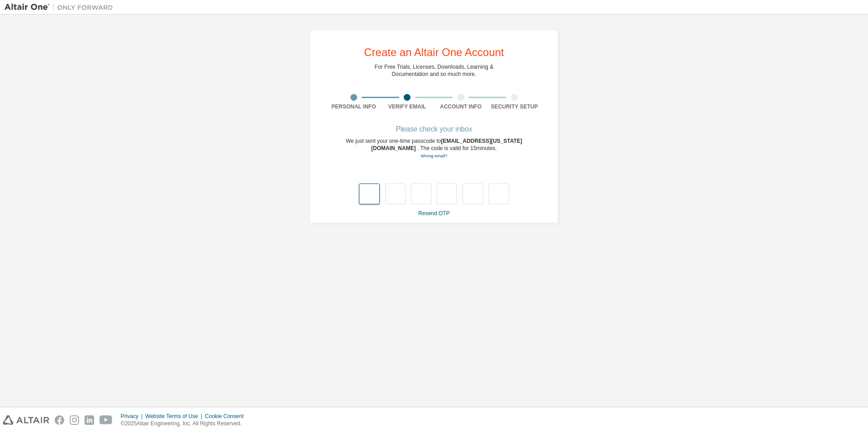  Describe the element at coordinates (434, 71) in the screenshot. I see `div: For Free Trials, Licenses, Downloads, Learning & Documentation and so much more.` at that location.